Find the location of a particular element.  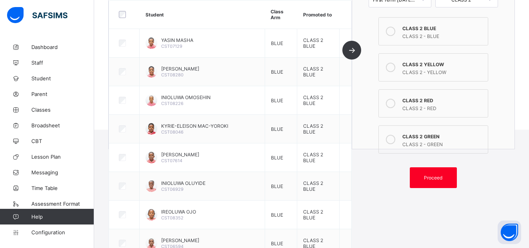

th: Promoted to is located at coordinates (318, 15).